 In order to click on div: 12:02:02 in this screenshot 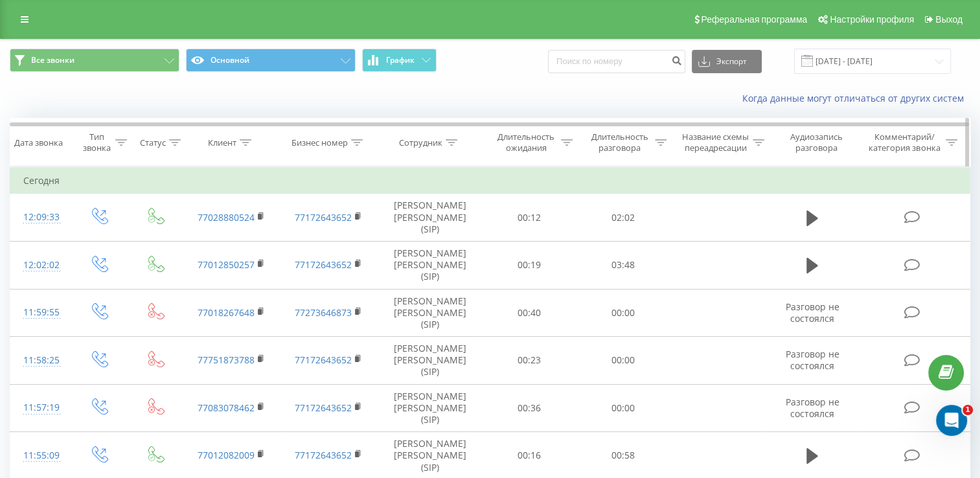, I will do `click(40, 264)`.